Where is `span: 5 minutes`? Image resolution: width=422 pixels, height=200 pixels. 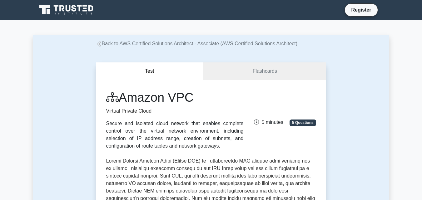
span: 5 minutes is located at coordinates (268, 122).